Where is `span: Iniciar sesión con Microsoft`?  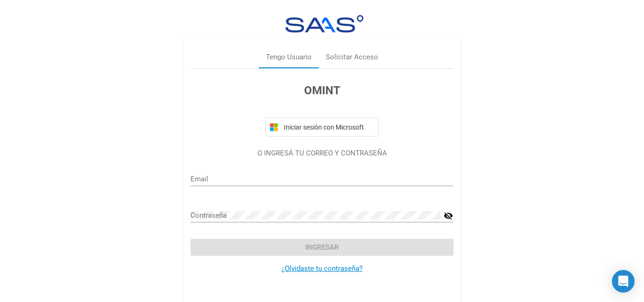 span: Iniciar sesión con Microsoft is located at coordinates (328, 127).